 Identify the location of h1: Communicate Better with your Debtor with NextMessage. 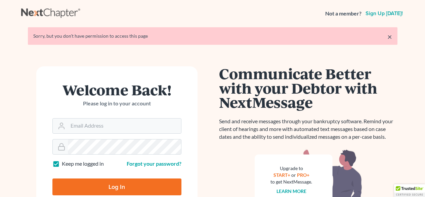
(309, 88).